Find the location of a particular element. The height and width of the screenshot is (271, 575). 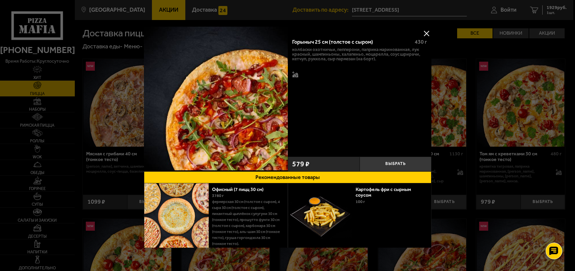

img: Горыныч 25 см (толстое с сыром) is located at coordinates (216, 98).